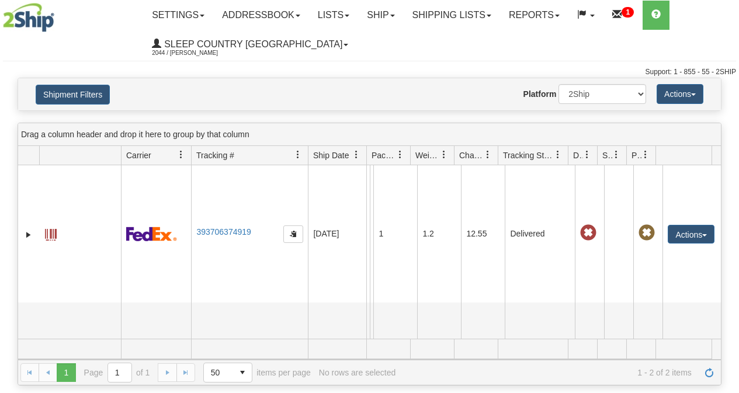 Image resolution: width=739 pixels, height=393 pixels. What do you see at coordinates (384, 155) in the screenshot?
I see `span: Packages` at bounding box center [384, 155].